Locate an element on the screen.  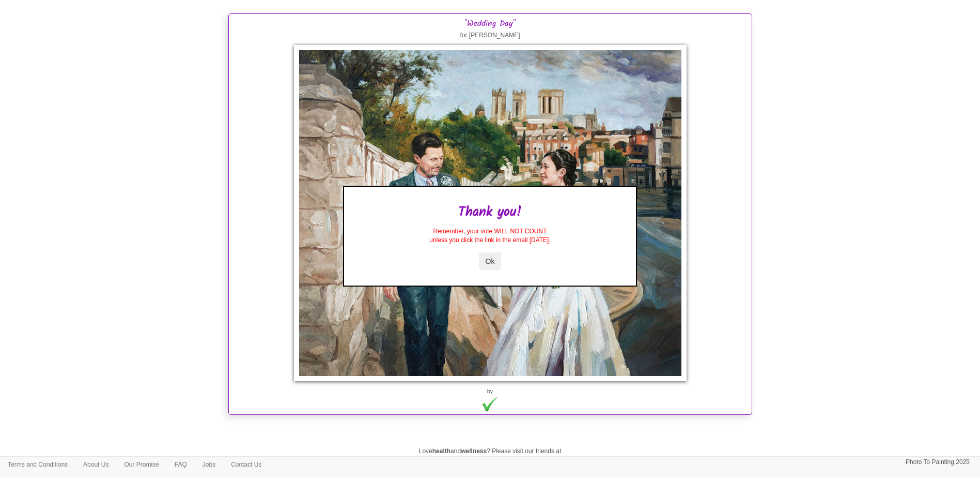
p: Love and ? Please visit our friends at is located at coordinates (490, 451).